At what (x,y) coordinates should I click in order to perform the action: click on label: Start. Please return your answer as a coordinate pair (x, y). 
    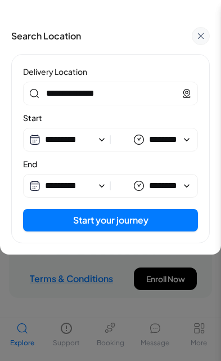
    Looking at the image, I should click on (110, 118).